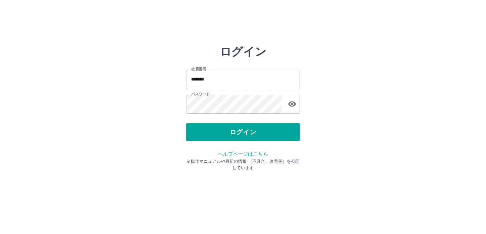 This screenshot has width=486, height=234. Describe the element at coordinates (198, 69) in the screenshot. I see `label: 社員番号` at that location.